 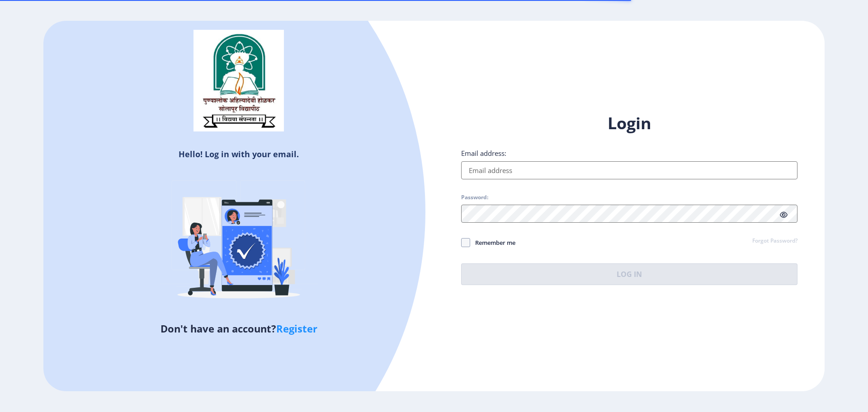 What do you see at coordinates (629, 274) in the screenshot?
I see `button: Log In` at bounding box center [629, 274].